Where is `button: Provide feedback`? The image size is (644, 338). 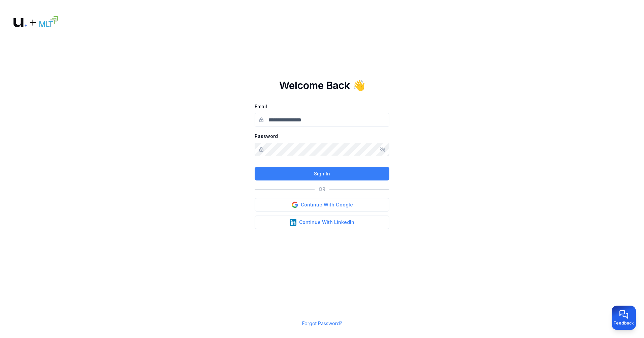
button: Provide feedback is located at coordinates (624, 318).